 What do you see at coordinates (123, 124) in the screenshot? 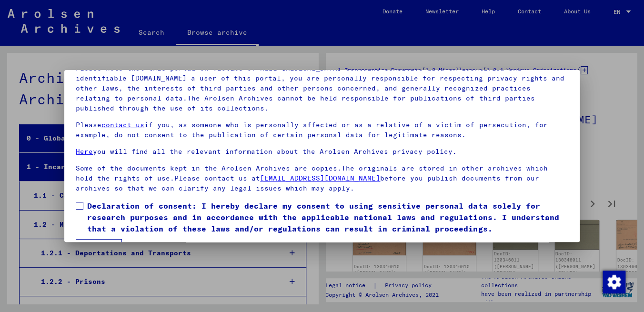
I see `a: contact us` at bounding box center [123, 124].